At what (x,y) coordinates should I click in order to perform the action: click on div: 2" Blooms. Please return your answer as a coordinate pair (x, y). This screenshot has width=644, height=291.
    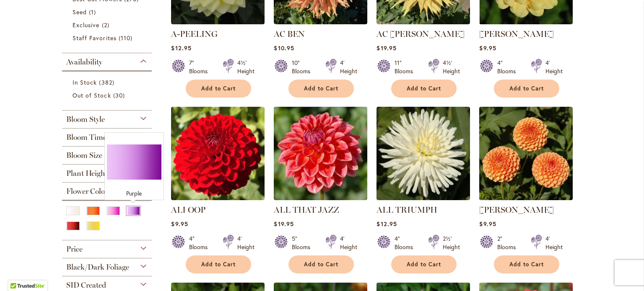
    Looking at the image, I should click on (509, 243).